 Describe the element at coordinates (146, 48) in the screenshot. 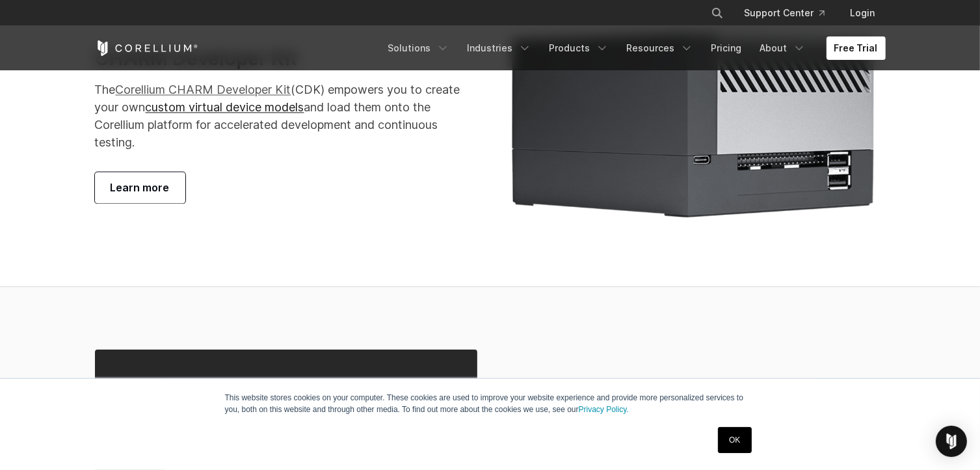

I see `a: Corellium Home` at that location.